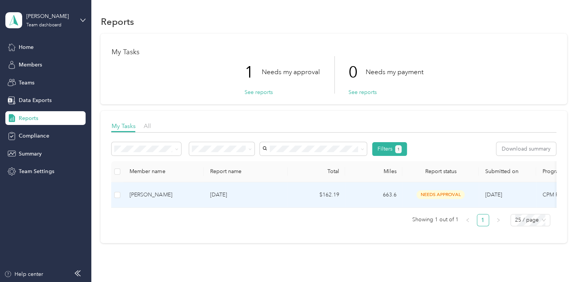 This screenshot has width=580, height=282. Describe the element at coordinates (123, 126) in the screenshot. I see `span: My Tasks` at that location.